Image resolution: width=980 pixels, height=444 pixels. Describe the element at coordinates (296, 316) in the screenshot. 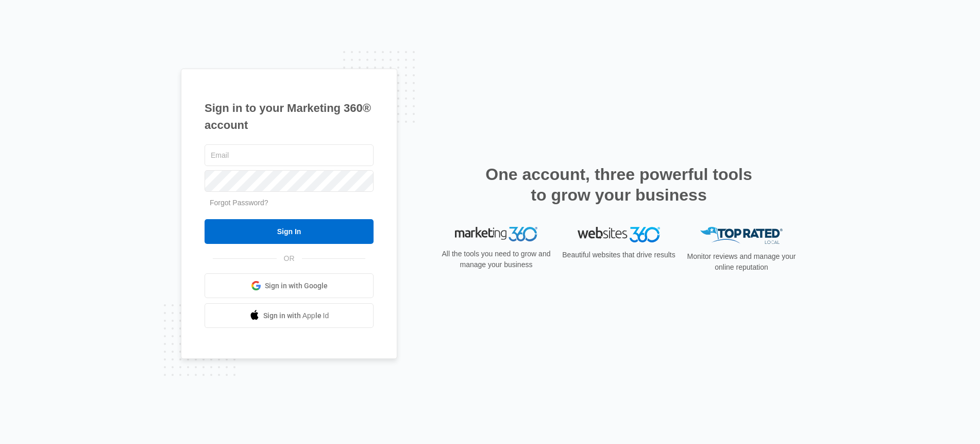

I see `span: Sign in with Apple Id` at that location.